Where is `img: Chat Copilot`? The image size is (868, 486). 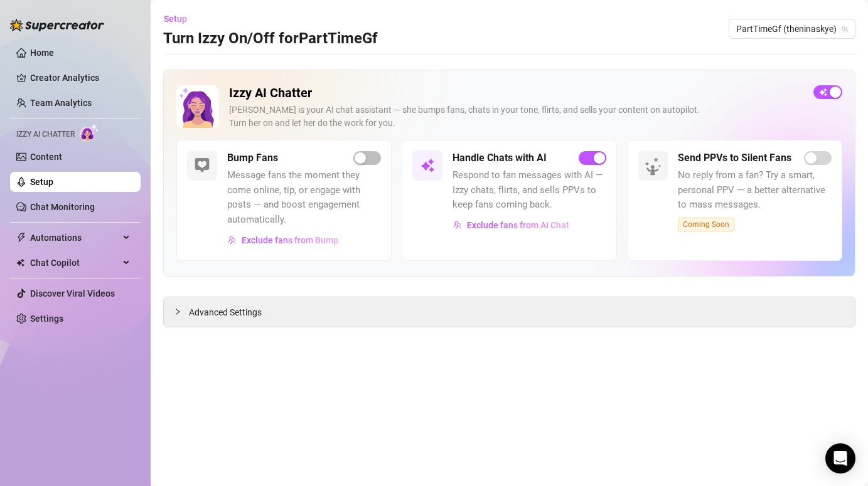
img: Chat Copilot is located at coordinates (21, 263).